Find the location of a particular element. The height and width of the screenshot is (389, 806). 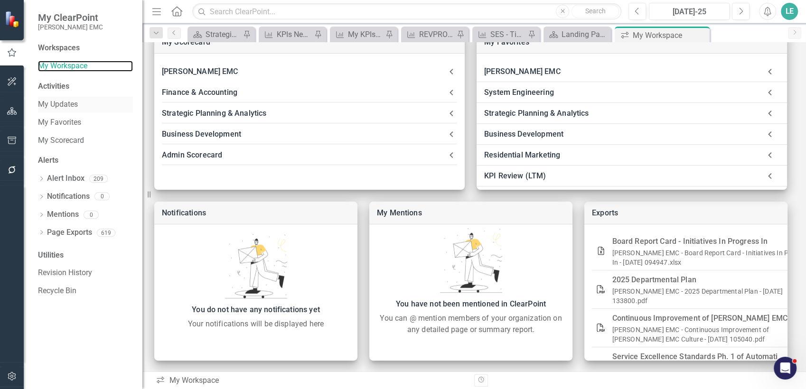

a: Recycle Bin is located at coordinates (85, 291).